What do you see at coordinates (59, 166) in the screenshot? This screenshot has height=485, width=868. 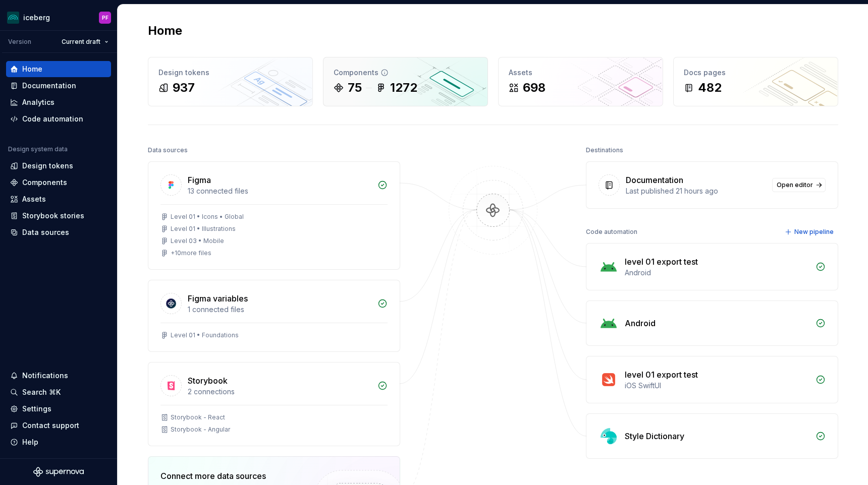 I see `a: Design tokens` at bounding box center [59, 166].